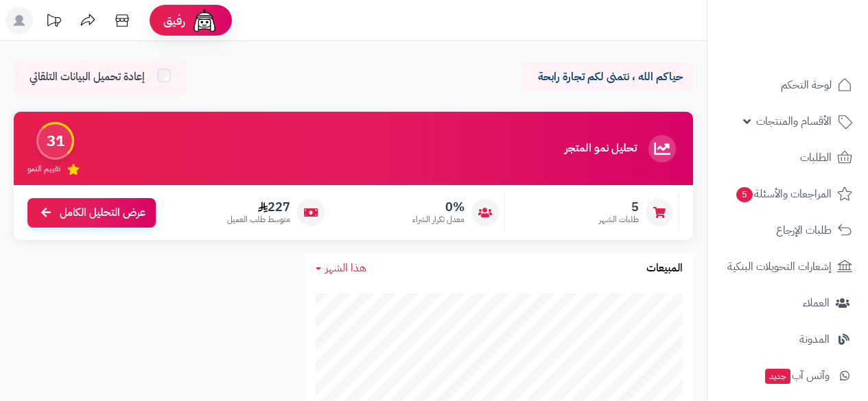 The width and height of the screenshot is (868, 401). Describe the element at coordinates (816, 158) in the screenshot. I see `span: الطلبات` at that location.